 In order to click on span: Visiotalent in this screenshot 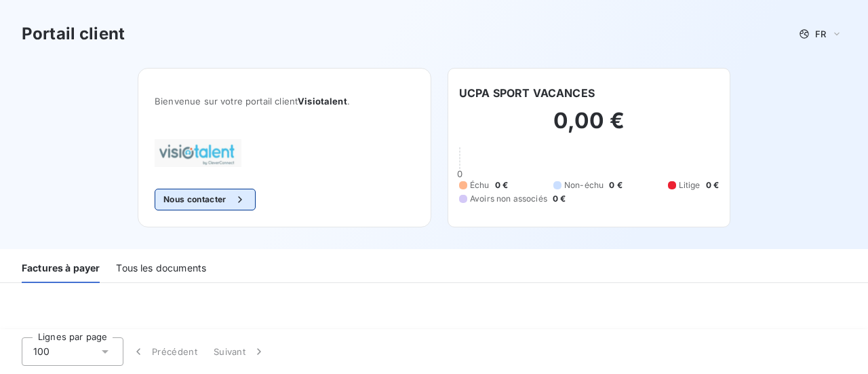, I will do `click(322, 101)`.